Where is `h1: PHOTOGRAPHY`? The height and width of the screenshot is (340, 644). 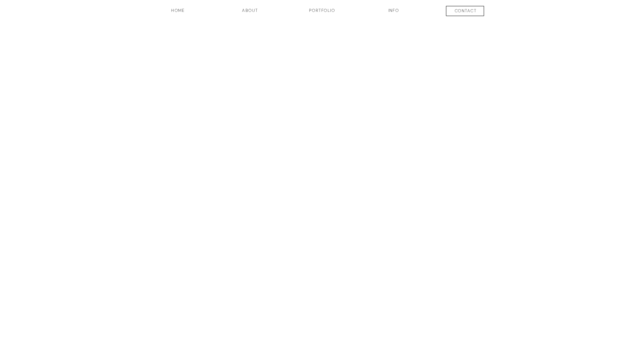
h1: PHOTOGRAPHY is located at coordinates (322, 197).